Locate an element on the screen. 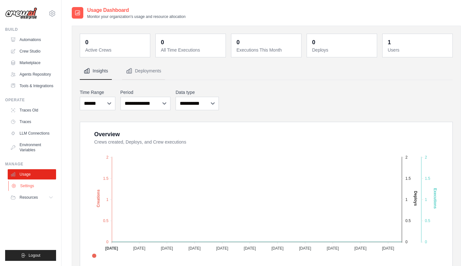 The image size is (471, 266). button: Resources is located at coordinates (32, 197).